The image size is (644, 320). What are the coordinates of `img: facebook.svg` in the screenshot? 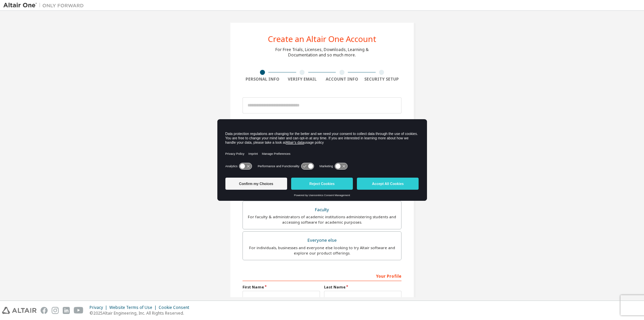 It's located at (44, 310).